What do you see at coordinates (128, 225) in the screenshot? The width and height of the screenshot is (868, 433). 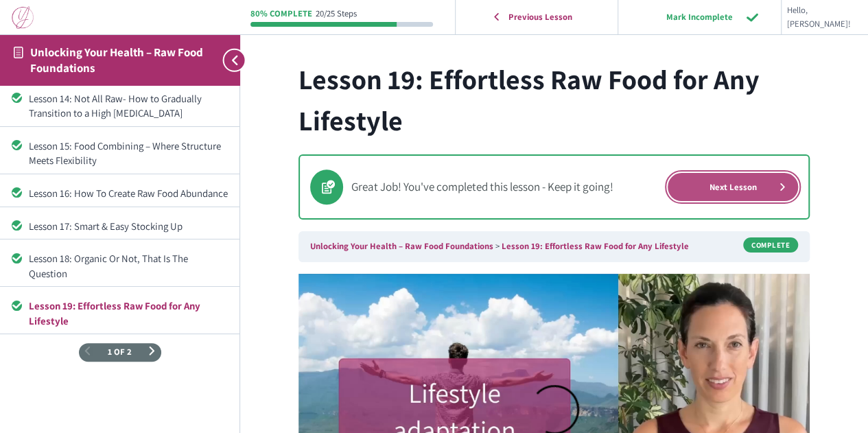 I see `div: Lesson 17: Smart & Easy Stocking Up` at bounding box center [128, 225].